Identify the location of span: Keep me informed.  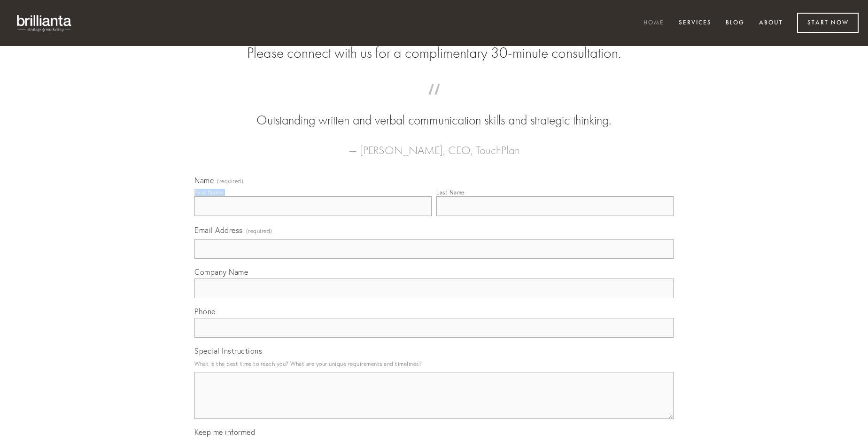
(225, 432).